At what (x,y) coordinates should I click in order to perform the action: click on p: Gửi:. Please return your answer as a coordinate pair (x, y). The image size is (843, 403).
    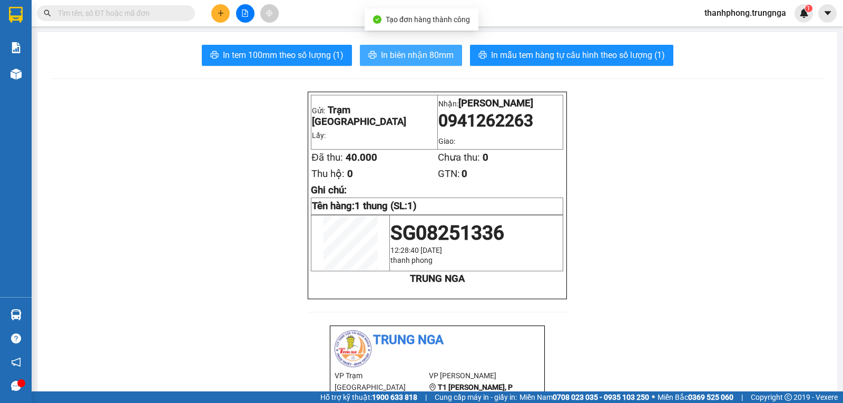
    Looking at the image, I should click on (374, 116).